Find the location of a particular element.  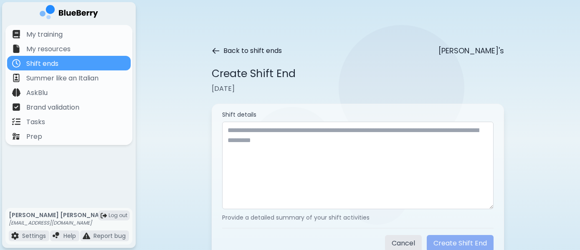

p: Provide a detailed summary of your shift activities is located at coordinates (358, 218).